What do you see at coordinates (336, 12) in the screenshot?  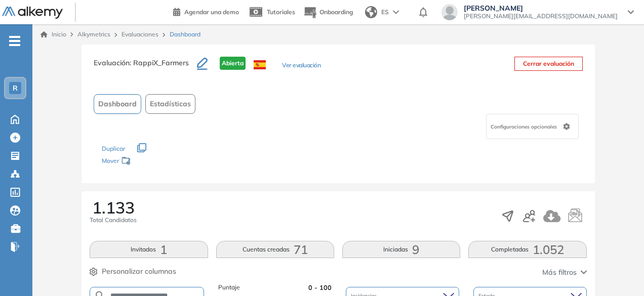 I see `span: Onboarding` at bounding box center [336, 12].